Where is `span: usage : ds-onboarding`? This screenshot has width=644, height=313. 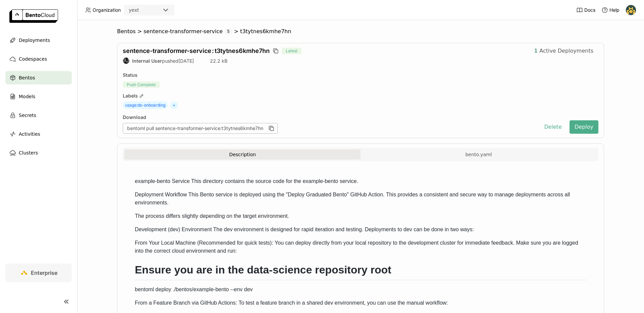 span: usage : ds-onboarding is located at coordinates (145, 105).